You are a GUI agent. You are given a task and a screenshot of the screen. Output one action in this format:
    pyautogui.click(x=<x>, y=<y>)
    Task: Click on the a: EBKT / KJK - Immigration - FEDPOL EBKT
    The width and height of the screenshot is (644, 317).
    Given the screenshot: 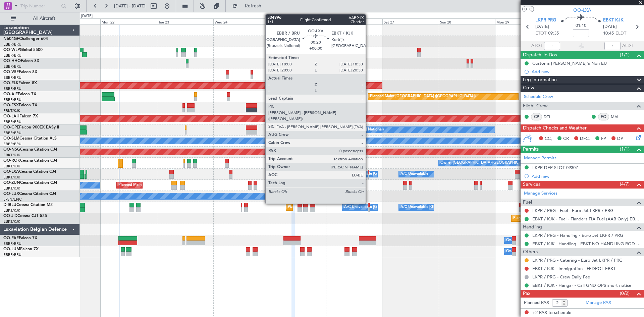 What is the action you would take?
    pyautogui.click(x=574, y=268)
    